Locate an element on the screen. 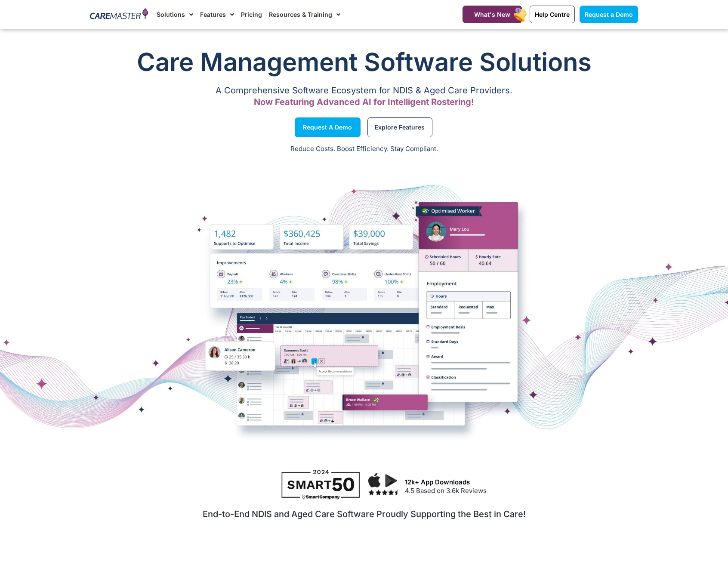 The image size is (728, 567). img: CareMaster Logo is located at coordinates (119, 15).